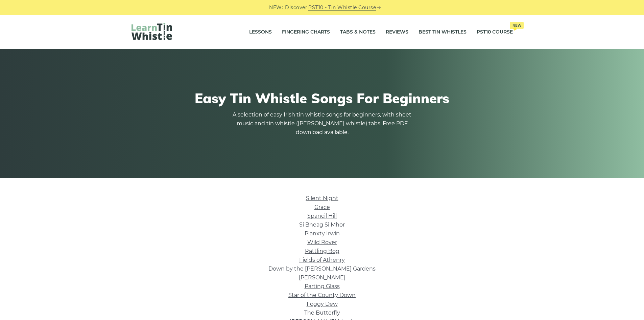 The width and height of the screenshot is (644, 320). I want to click on a: Reviews, so click(397, 32).